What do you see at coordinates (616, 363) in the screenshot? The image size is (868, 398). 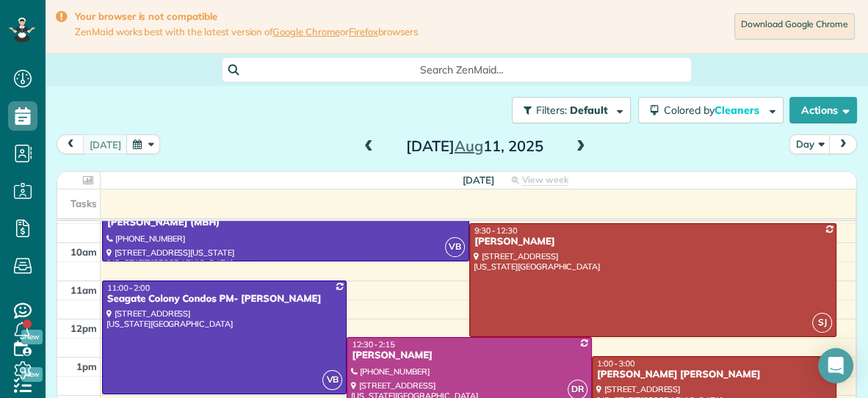 I see `span: 1:00 - 3:00` at bounding box center [616, 363].